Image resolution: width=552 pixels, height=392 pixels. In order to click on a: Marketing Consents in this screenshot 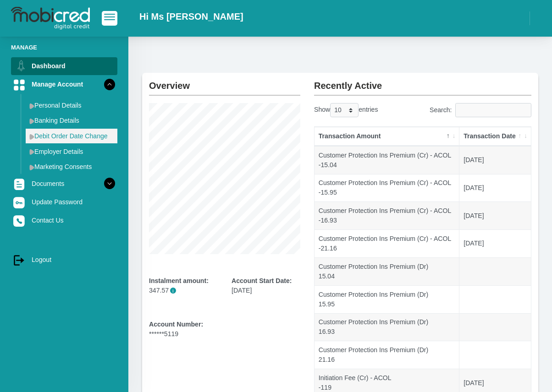, I will do `click(72, 167)`.